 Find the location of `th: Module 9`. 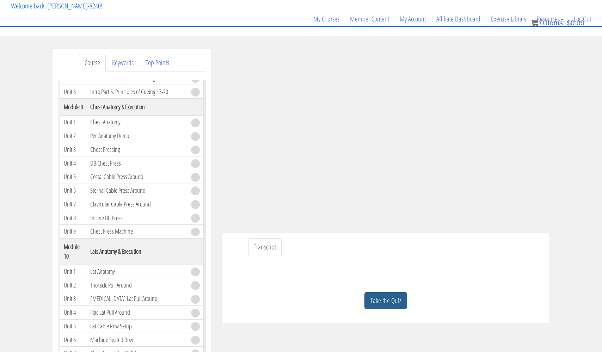

th: Module 9 is located at coordinates (74, 107).